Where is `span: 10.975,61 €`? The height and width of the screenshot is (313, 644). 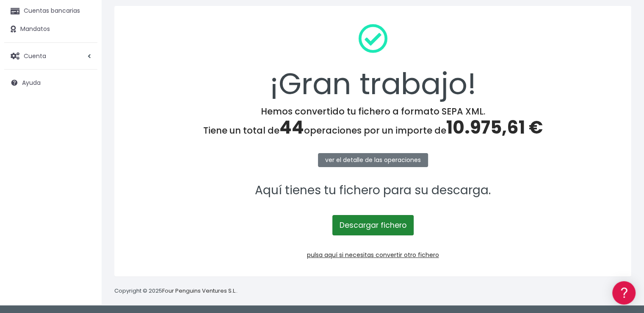 span: 10.975,61 € is located at coordinates (495, 127).